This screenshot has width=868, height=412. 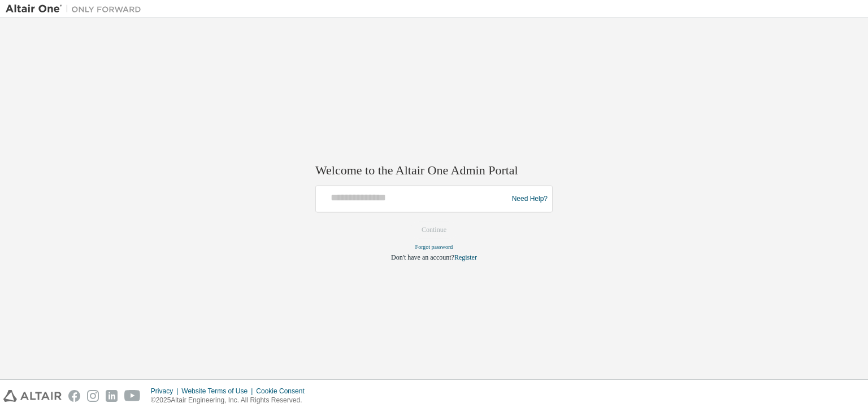 What do you see at coordinates (166, 391) in the screenshot?
I see `div: Privacy` at bounding box center [166, 391].